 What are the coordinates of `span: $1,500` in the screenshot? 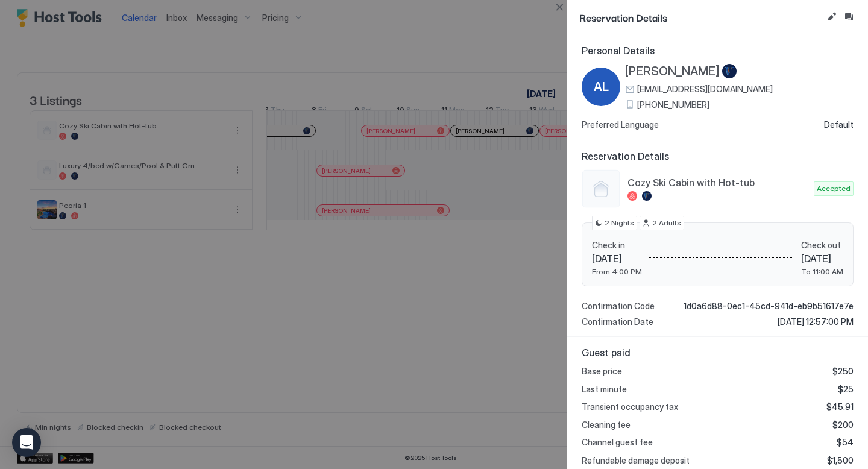 It's located at (840, 461).